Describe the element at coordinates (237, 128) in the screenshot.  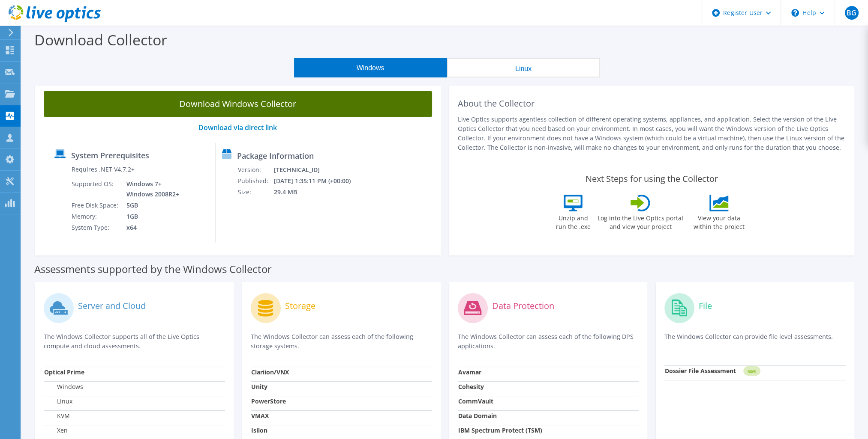
I see `a: Download via direct link` at that location.